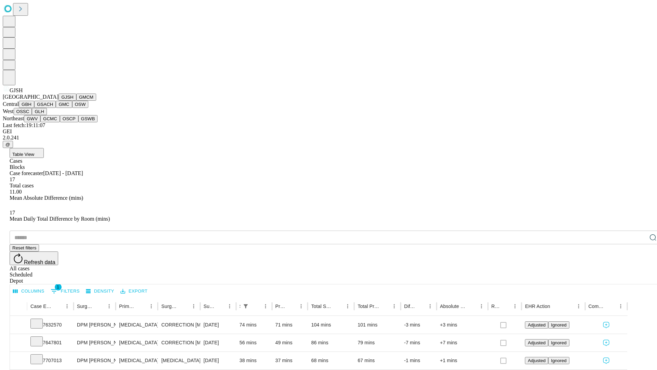 The height and width of the screenshot is (370, 657). Describe the element at coordinates (329, 138) in the screenshot. I see `div: 2.0.241` at that location.